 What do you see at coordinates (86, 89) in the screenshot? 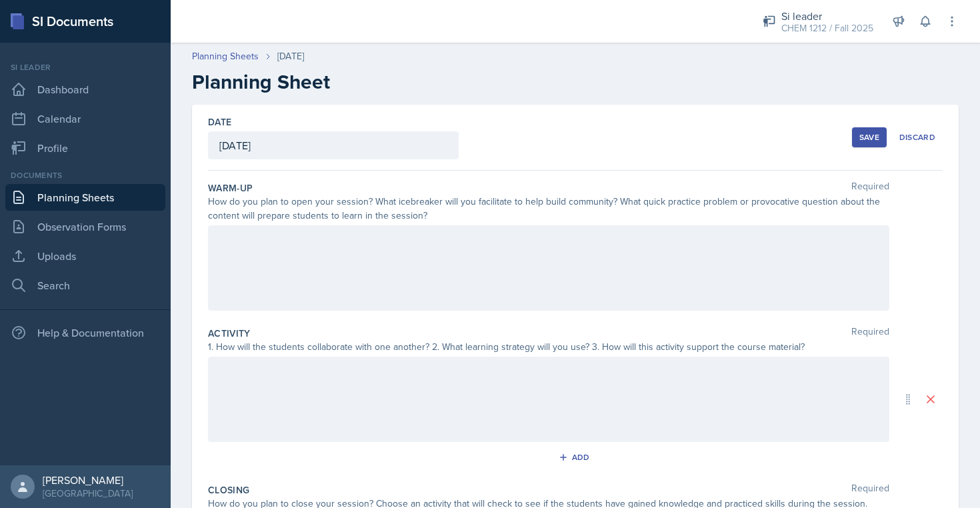
I see `a: Dashboard` at bounding box center [86, 89].